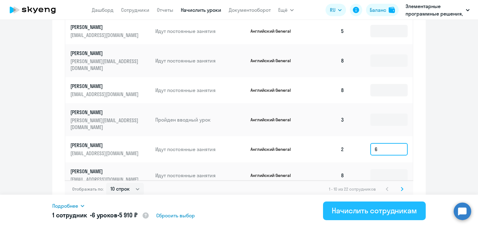 The width and height of the screenshot is (478, 227). Describe the element at coordinates (65, 206) in the screenshot. I see `span: Подробнее` at that location.